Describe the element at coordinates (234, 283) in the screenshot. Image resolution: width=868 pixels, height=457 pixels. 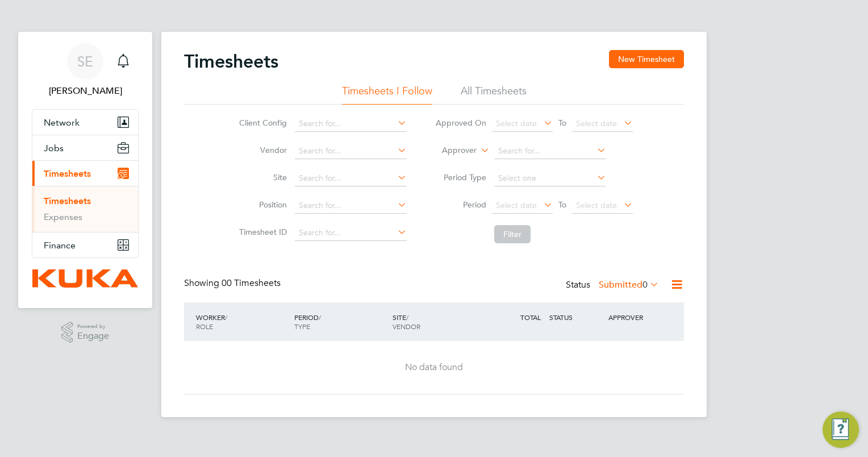
I see `div: Showing` at that location.